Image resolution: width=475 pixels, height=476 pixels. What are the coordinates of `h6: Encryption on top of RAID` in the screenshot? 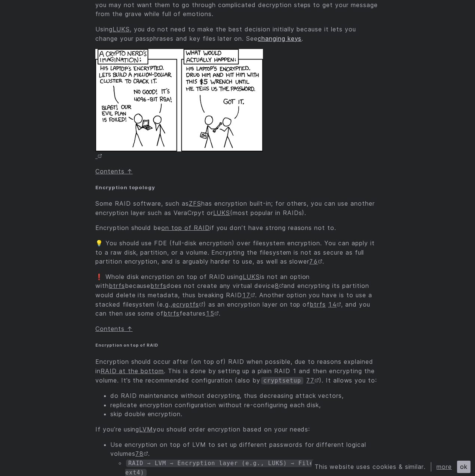 It's located at (237, 345).